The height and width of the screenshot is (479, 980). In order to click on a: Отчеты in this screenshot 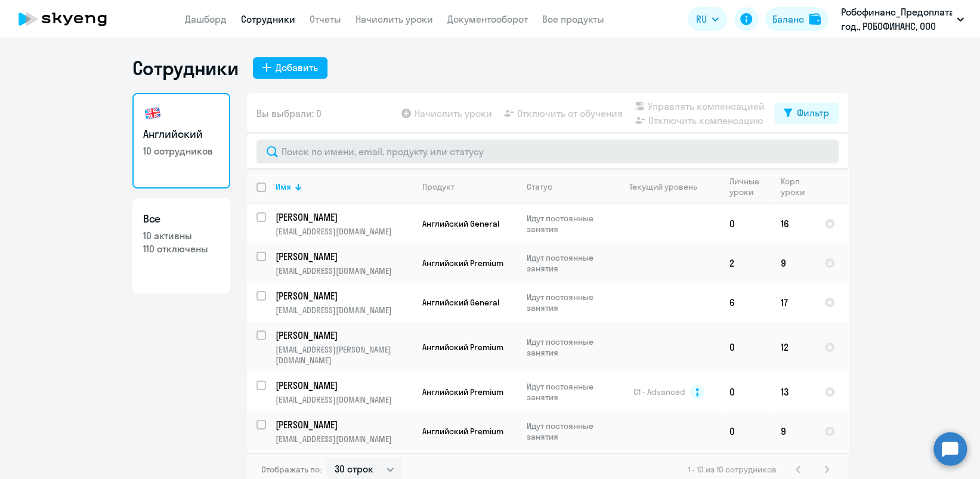, I will do `click(325, 19)`.